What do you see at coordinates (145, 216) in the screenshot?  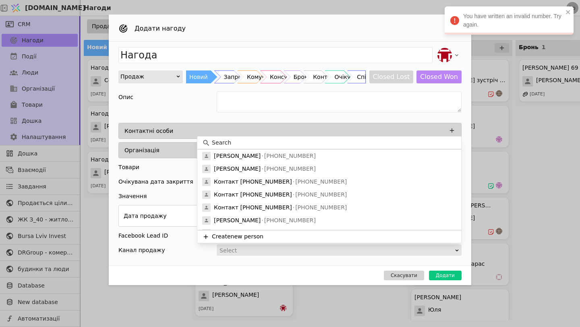 I see `div: Дата продажу` at bounding box center [145, 216].